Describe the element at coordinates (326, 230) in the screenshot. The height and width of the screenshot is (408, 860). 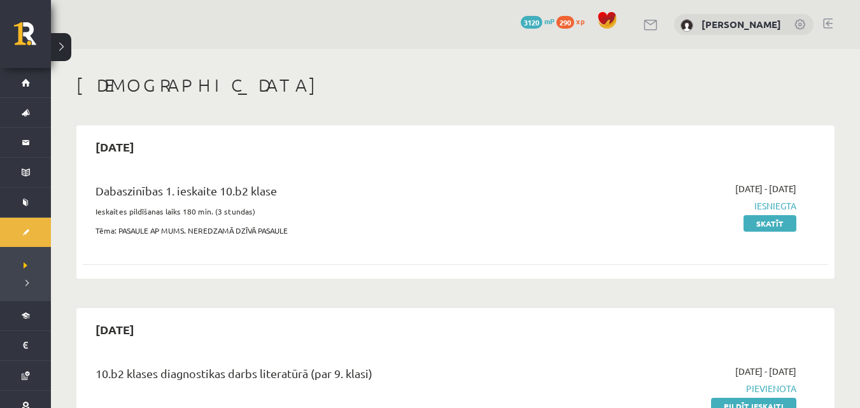
I see `p: Tēma: PASAULE AP MUMS. NEREDZAMĀ DZĪVĀ PASAULE` at that location.